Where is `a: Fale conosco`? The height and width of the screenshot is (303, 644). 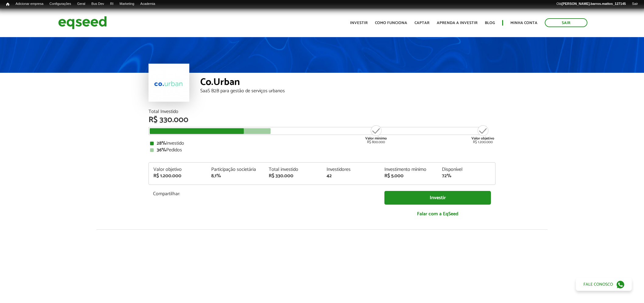 a: Fale conosco is located at coordinates (604, 285).